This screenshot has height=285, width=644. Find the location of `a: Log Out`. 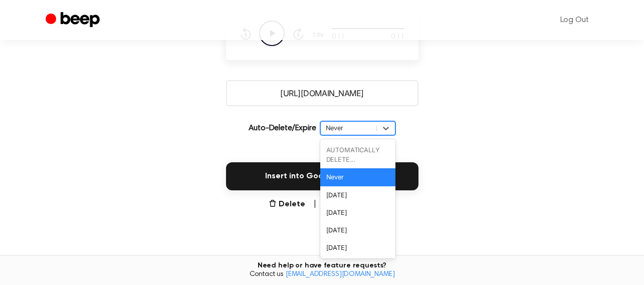

a: Log Out is located at coordinates (574, 20).